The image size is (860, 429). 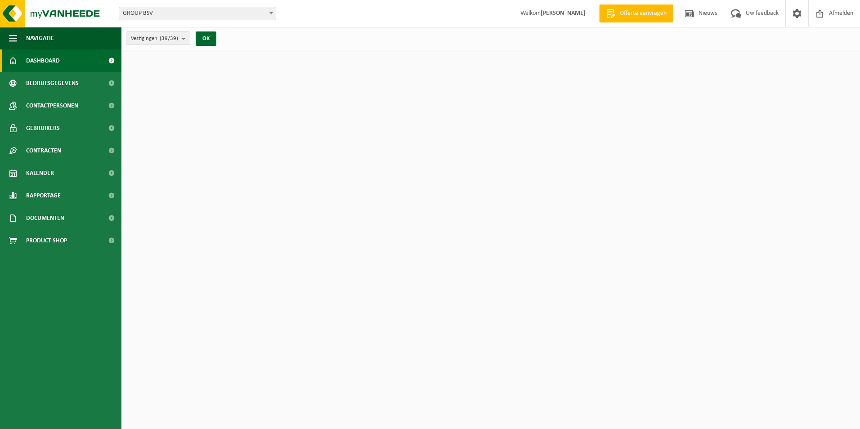 I want to click on span: Rapportage, so click(x=43, y=196).